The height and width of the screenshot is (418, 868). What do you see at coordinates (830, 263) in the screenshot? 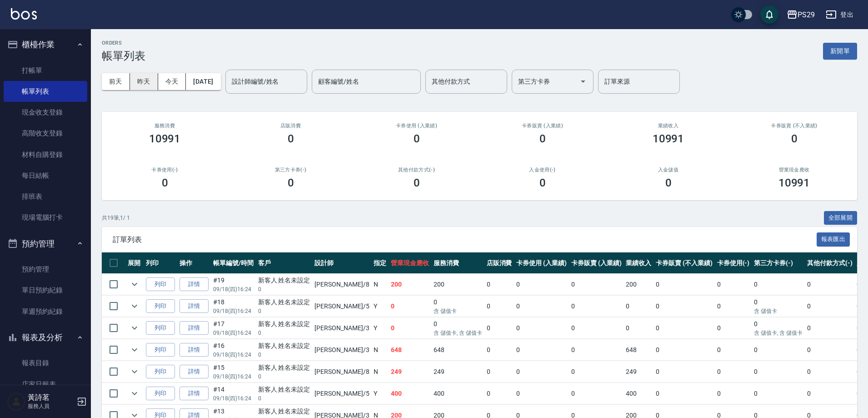
I see `th: 其他付款方式(-)` at bounding box center [830, 263].